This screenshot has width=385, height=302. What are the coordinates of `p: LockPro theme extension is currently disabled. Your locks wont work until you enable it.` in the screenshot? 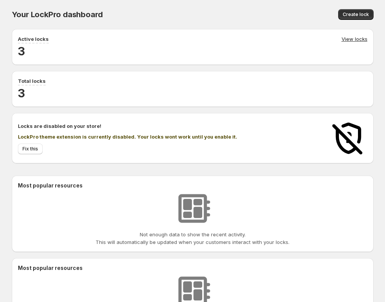 It's located at (170, 136).